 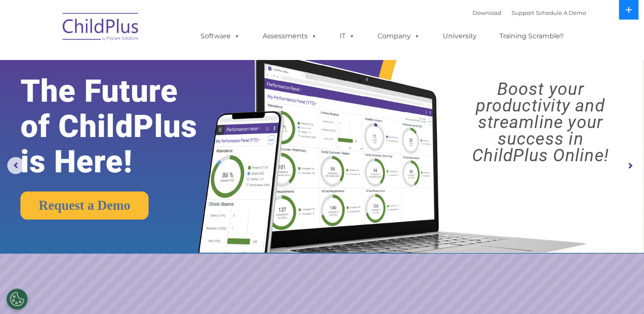 What do you see at coordinates (123, 126) in the screenshot?
I see `rs-layer: The Future of ChildPlus is Here!` at bounding box center [123, 126].